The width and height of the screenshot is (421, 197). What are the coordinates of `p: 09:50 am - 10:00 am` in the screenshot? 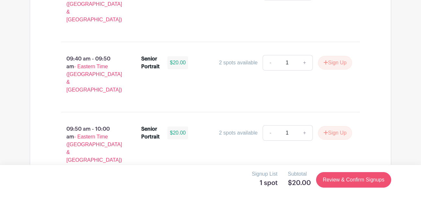 It's located at (91, 145).